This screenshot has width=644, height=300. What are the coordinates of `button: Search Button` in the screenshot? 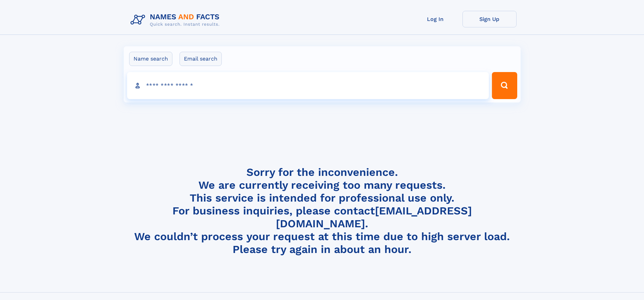 It's located at (504, 85).